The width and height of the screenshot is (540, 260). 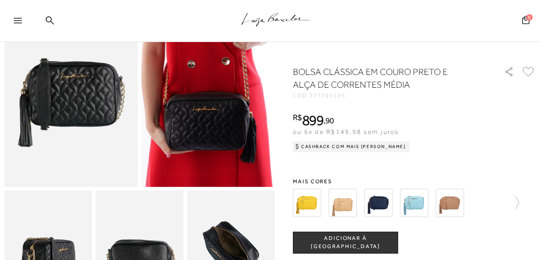 What do you see at coordinates (307, 203) in the screenshot?
I see `img: BOLSA CLÁSSICA EM COURO AMARELO HONEY E ALÇA DE CORRENTES MÉDIA` at bounding box center [307, 203].